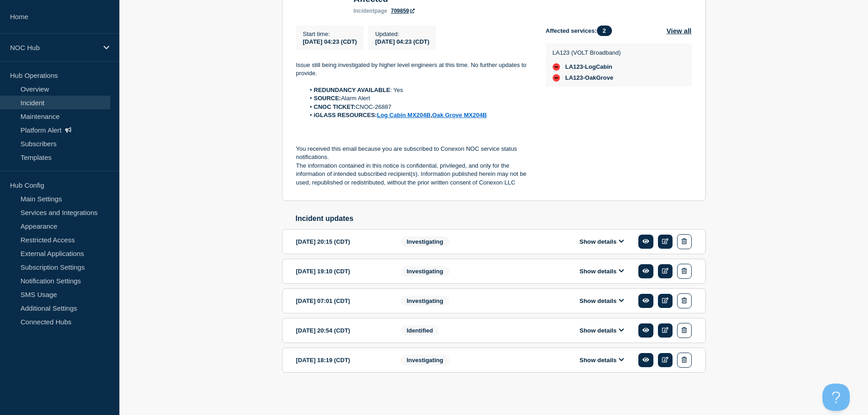 The image size is (868, 415). Describe the element at coordinates (370, 11) in the screenshot. I see `p: page` at that location.